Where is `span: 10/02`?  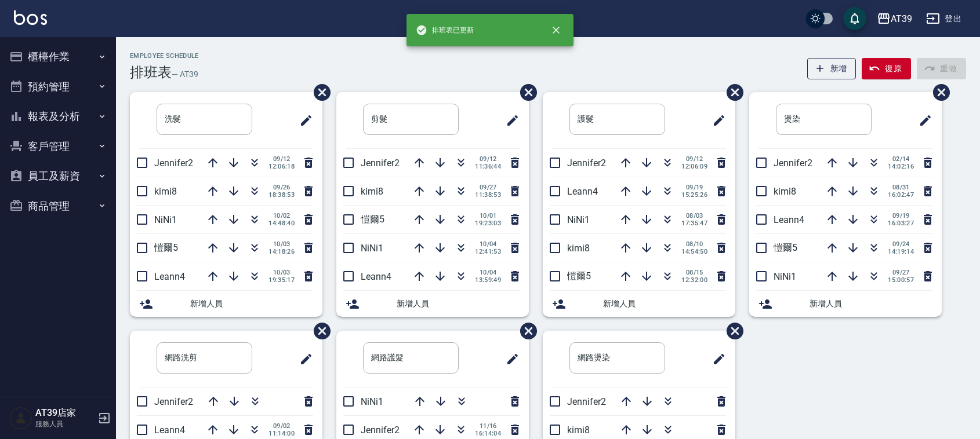 span: 10/02 is located at coordinates (281, 215).